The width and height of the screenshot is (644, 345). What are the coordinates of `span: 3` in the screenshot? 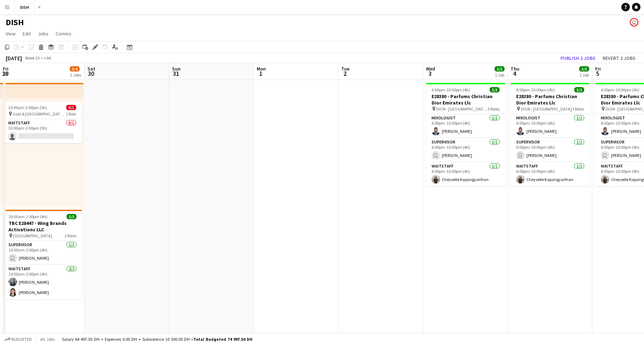 It's located at (430, 73).